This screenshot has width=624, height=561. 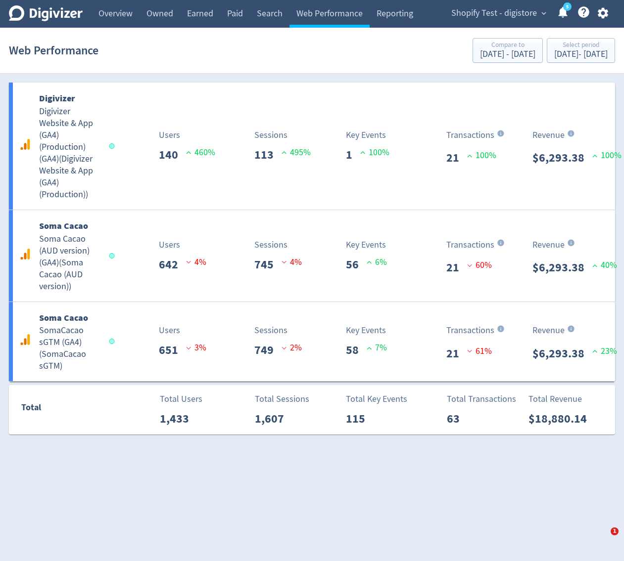 What do you see at coordinates (69, 153) in the screenshot?
I see `h5: Digivizer Website & App (GA4) (Production) (GA4) ( Digivizer Website & App (GA4) (Production) )` at bounding box center [69, 153].